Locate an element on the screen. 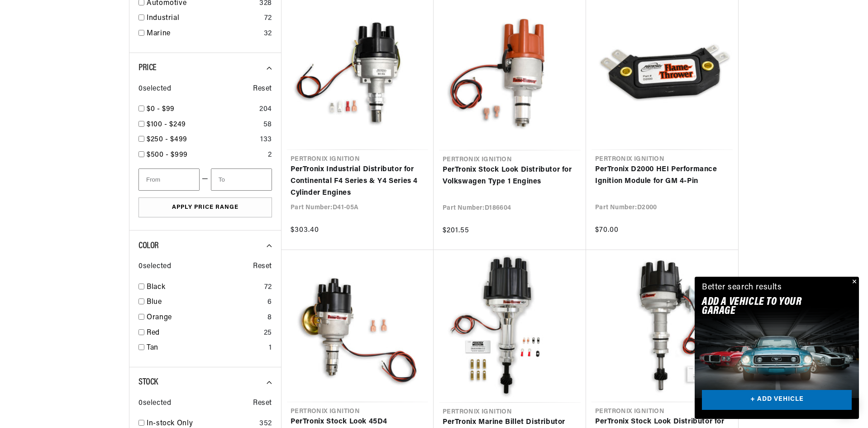 This screenshot has width=868, height=428. button: Apply Price Range is located at coordinates (205, 208).